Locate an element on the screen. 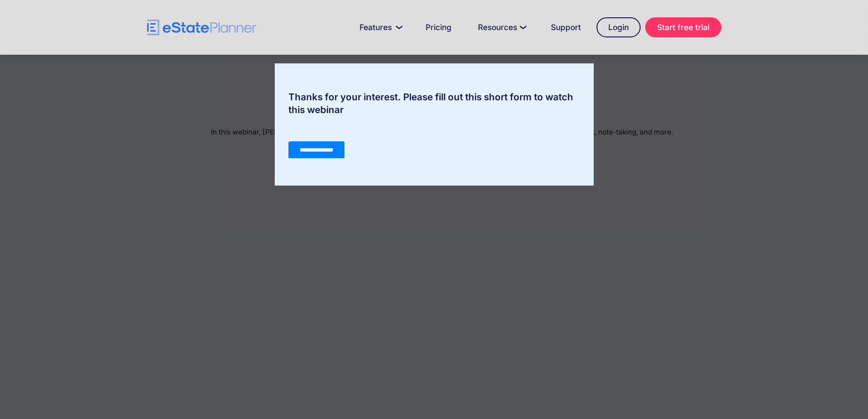 This screenshot has width=868, height=419. div: Thanks for your interest. Please fill out this short form to watch this webinar is located at coordinates (434, 103).